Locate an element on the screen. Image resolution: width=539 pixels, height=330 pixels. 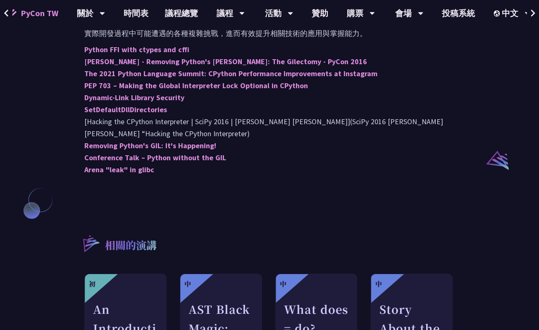
a: Dynamic-Link Library Security is located at coordinates (134, 97).